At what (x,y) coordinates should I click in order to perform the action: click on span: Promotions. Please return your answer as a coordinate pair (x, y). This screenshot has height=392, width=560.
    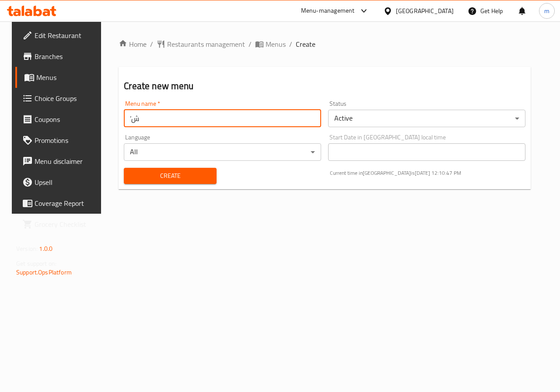
    Looking at the image, I should click on (67, 140).